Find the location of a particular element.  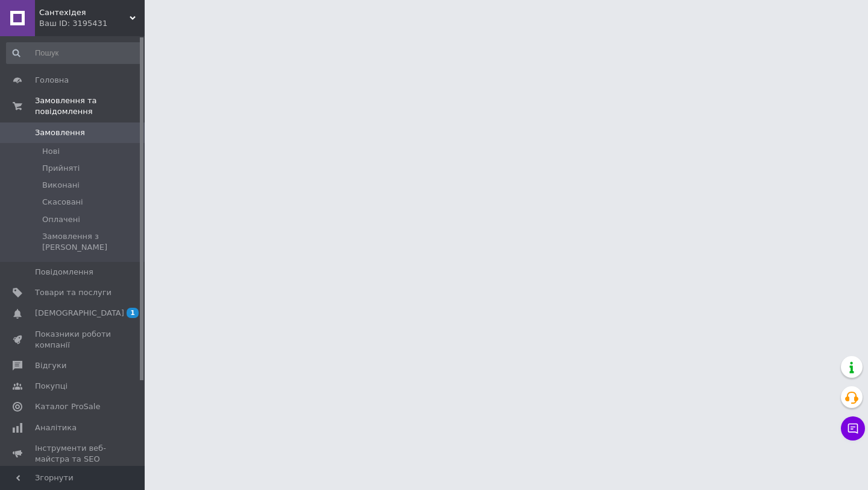

span: Каталог ProSale is located at coordinates (68, 406).